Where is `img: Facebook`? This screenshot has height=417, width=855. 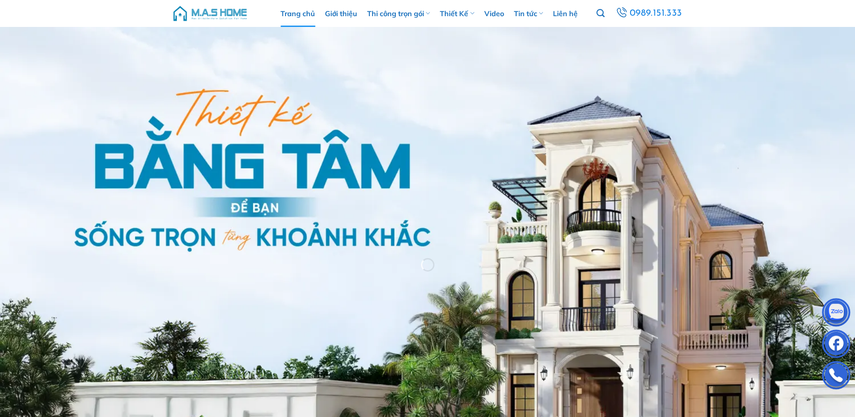
img: Facebook is located at coordinates (836, 345).